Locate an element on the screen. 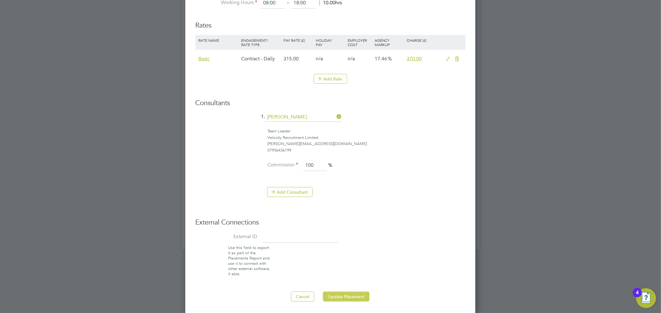  li: 1. is located at coordinates (330, 120).